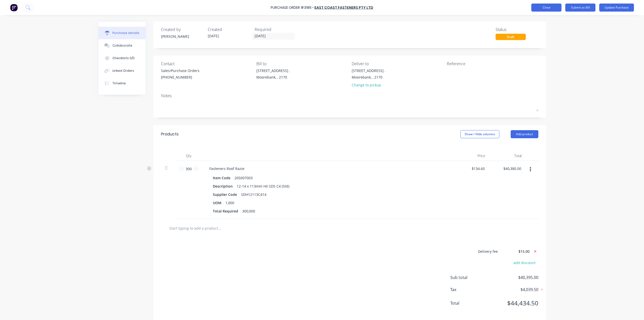  I want to click on div: Collaborate, so click(122, 45).